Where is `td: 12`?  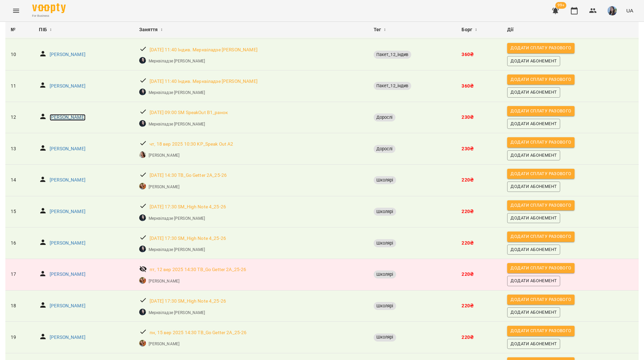 td: 12 is located at coordinates (20, 118).